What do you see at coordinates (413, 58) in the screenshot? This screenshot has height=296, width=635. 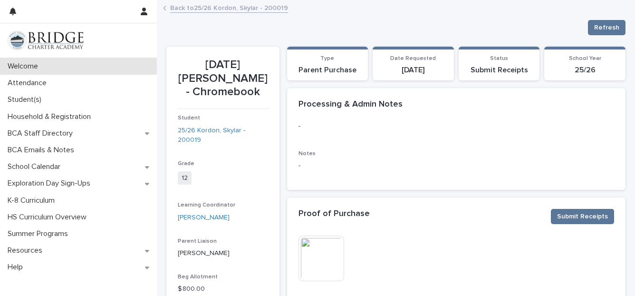 I see `span: Date Requested` at bounding box center [413, 58].